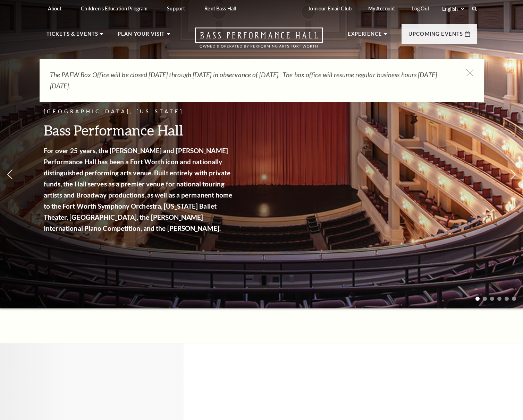 This screenshot has height=420, width=523. What do you see at coordinates (139, 130) in the screenshot?
I see `h3: Bass Performance Hall` at bounding box center [139, 130].